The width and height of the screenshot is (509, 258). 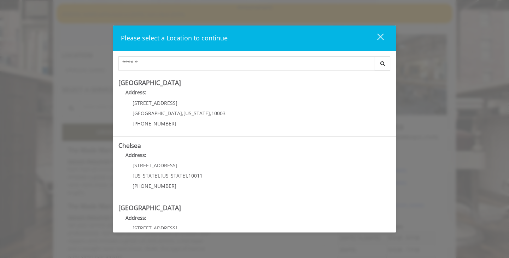 I want to click on span: Please select a Location to continue, so click(x=174, y=38).